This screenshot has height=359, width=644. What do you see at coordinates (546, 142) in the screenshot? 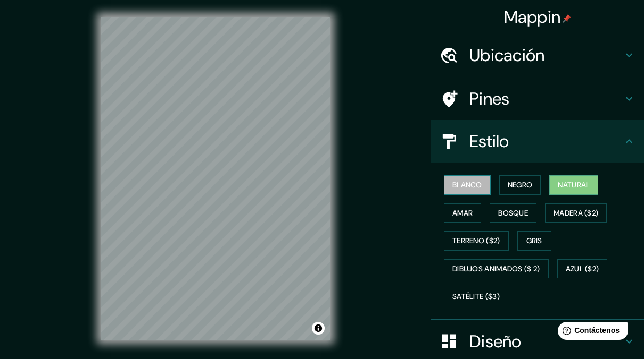
I see `h4: Estilo` at bounding box center [546, 142].